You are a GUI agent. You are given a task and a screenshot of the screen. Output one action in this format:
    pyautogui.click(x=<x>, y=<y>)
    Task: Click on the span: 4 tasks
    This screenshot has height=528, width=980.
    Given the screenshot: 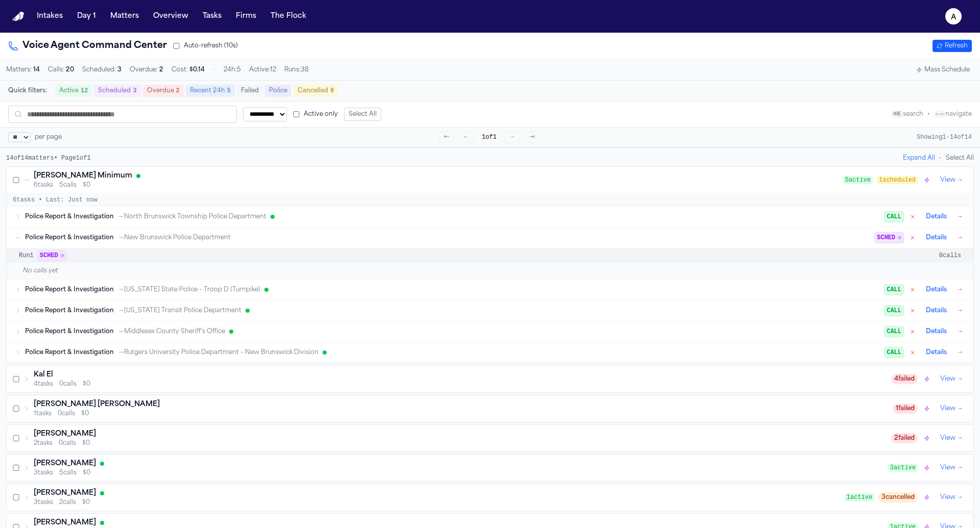 What is the action you would take?
    pyautogui.click(x=43, y=384)
    